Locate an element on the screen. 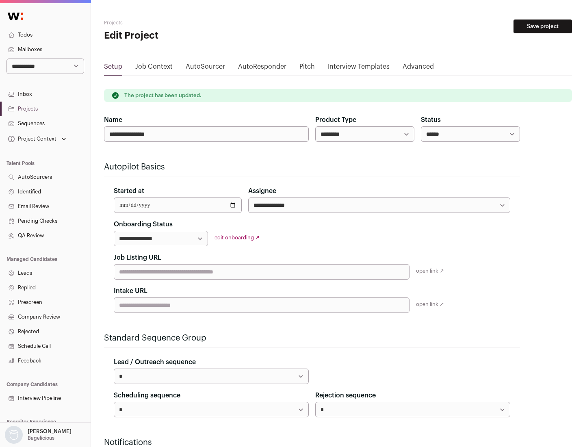  p: The project has been updated. is located at coordinates (163, 95).